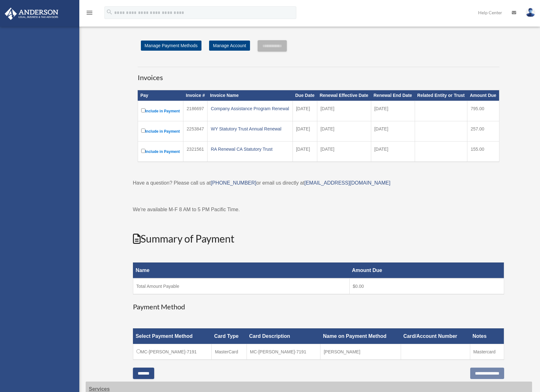  What do you see at coordinates (283, 336) in the screenshot?
I see `th: Card Description` at bounding box center [283, 336].